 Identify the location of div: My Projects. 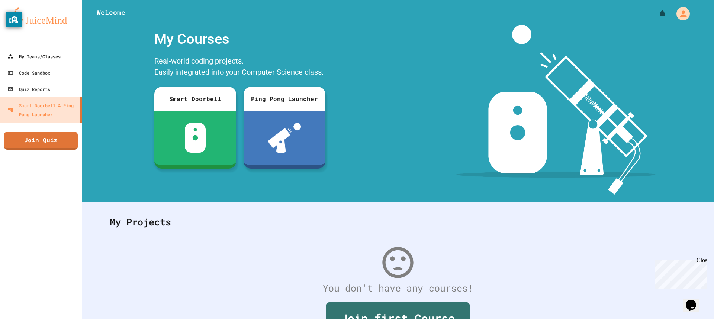
(398, 222).